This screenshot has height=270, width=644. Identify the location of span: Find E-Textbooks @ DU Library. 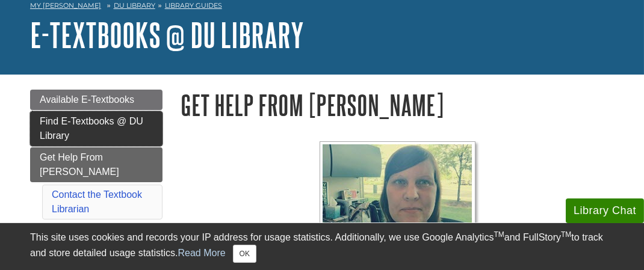
(92, 128).